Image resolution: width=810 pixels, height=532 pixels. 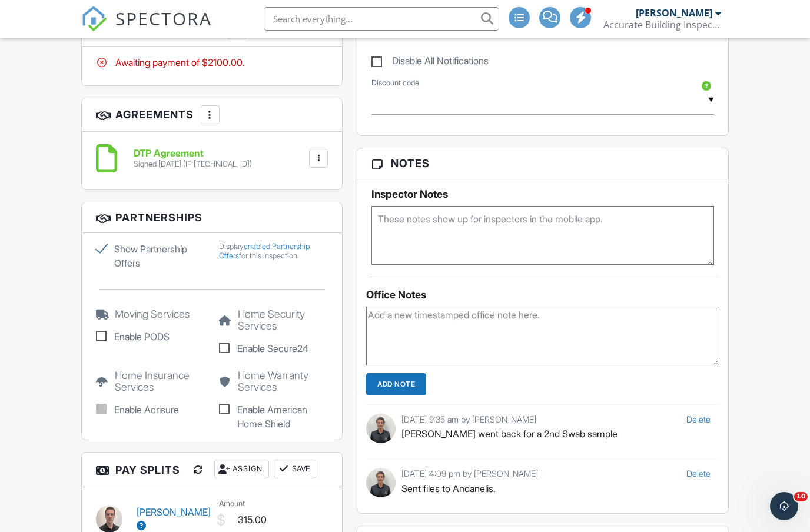 What do you see at coordinates (542, 164) in the screenshot?
I see `h3: Notes` at bounding box center [542, 164].